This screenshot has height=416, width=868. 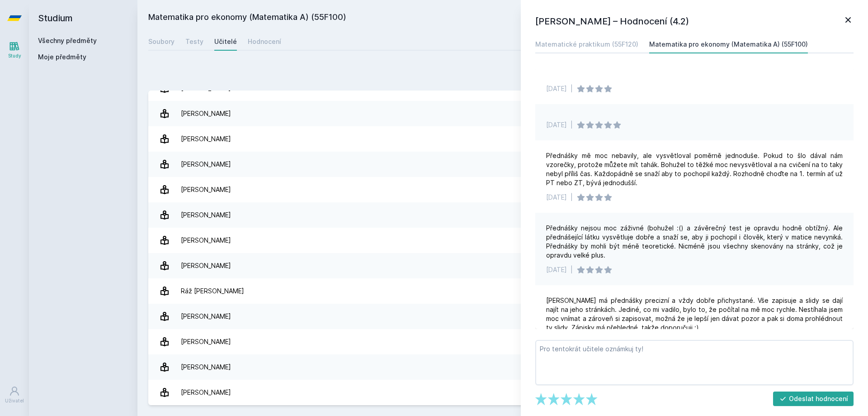 What do you see at coordinates (15, 50) in the screenshot?
I see `a: Study` at bounding box center [15, 50].